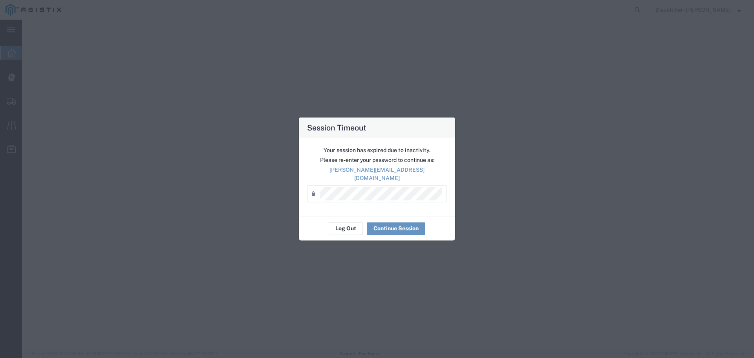 The width and height of the screenshot is (754, 358). I want to click on p: Your session has expired due to inactivity., so click(377, 150).